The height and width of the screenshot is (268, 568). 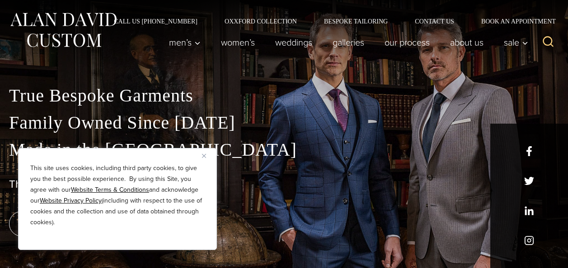 What do you see at coordinates (329, 21) in the screenshot?
I see `nav: Secondary Navigation` at bounding box center [329, 21].